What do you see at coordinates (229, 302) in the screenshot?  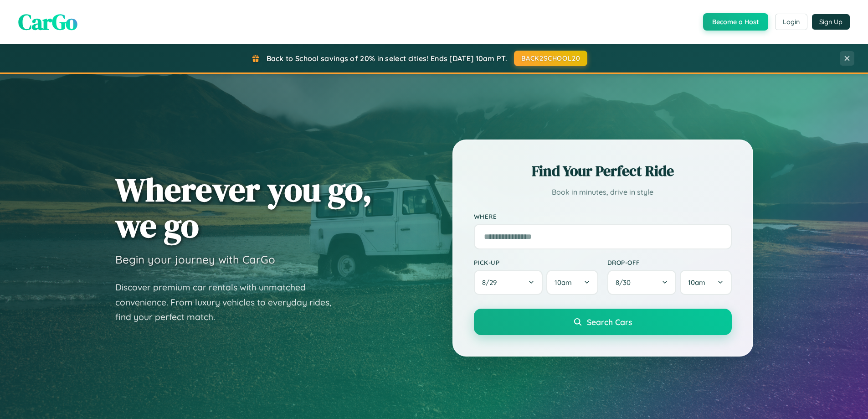 I see `p: Discover premium car rentals with unmatched convenience. From luxury vehicles to everyday rides, ...` at bounding box center [229, 302].